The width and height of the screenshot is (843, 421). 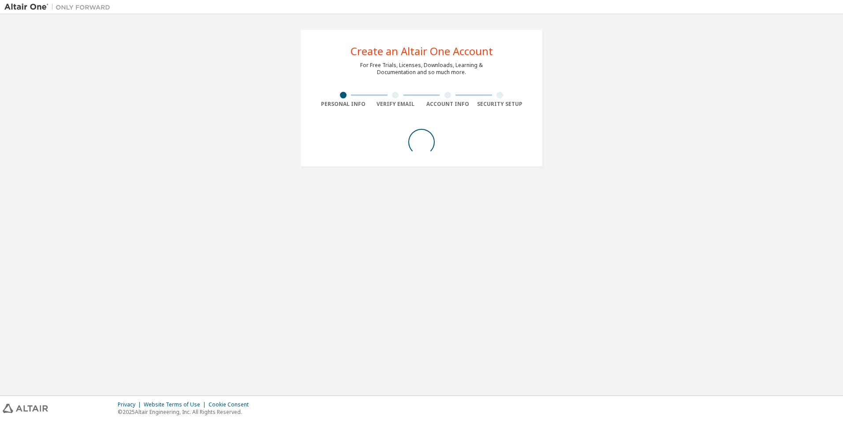 What do you see at coordinates (447, 104) in the screenshot?
I see `div: Account Info` at bounding box center [447, 104].